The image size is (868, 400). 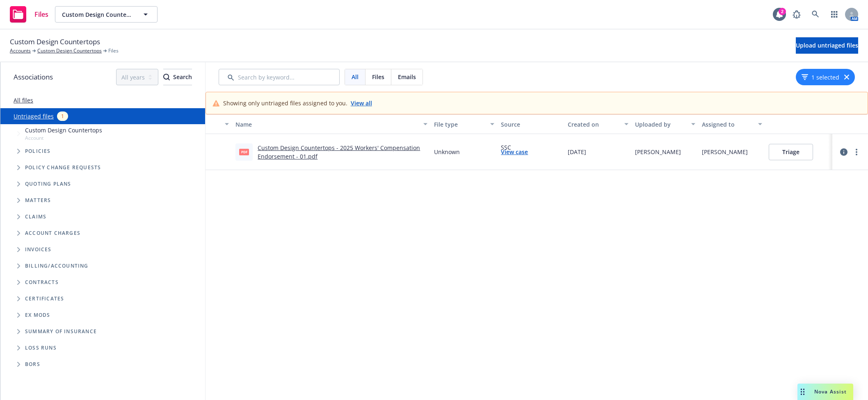 I want to click on button: 1 selected, so click(x=820, y=77).